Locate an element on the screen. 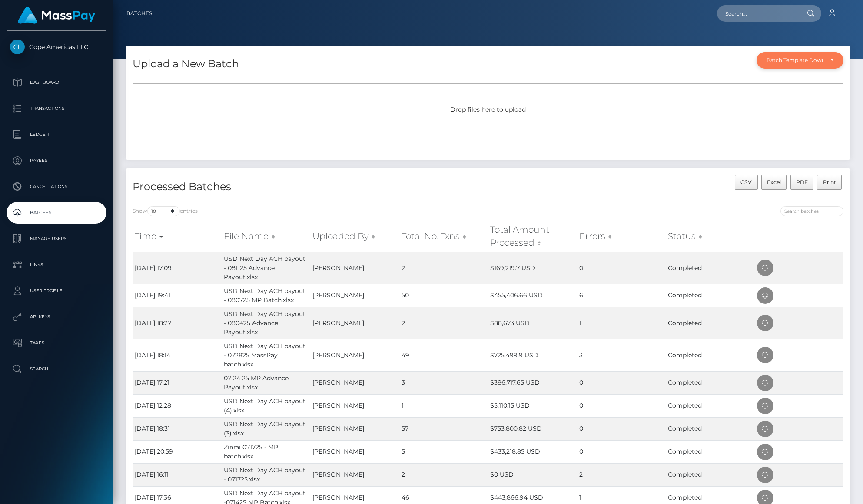  td: $386,717.65 USD is located at coordinates (533, 382).